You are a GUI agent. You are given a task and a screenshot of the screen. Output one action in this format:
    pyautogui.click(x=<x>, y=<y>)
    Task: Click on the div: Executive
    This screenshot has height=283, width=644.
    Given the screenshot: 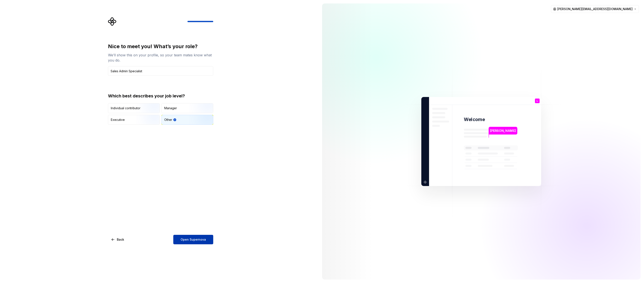 What is the action you would take?
    pyautogui.click(x=117, y=120)
    